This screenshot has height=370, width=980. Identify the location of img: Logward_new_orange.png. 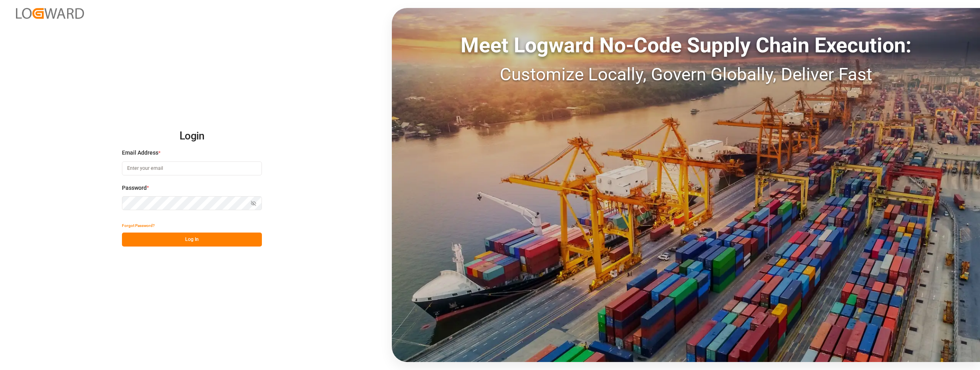
(50, 13).